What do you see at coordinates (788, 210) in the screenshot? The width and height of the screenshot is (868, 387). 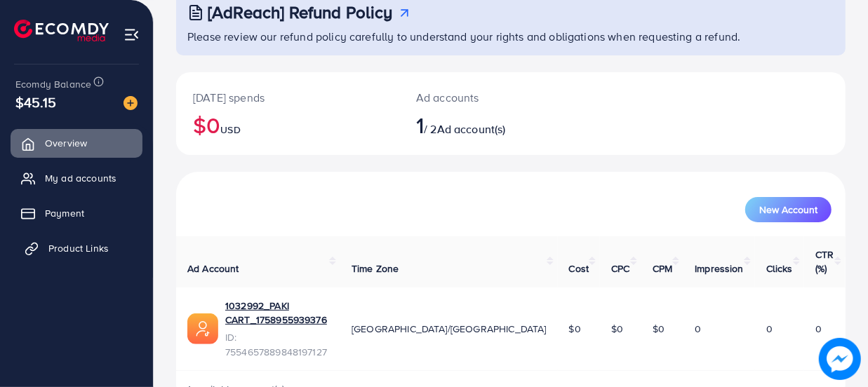 I see `button: New Account` at bounding box center [788, 210].